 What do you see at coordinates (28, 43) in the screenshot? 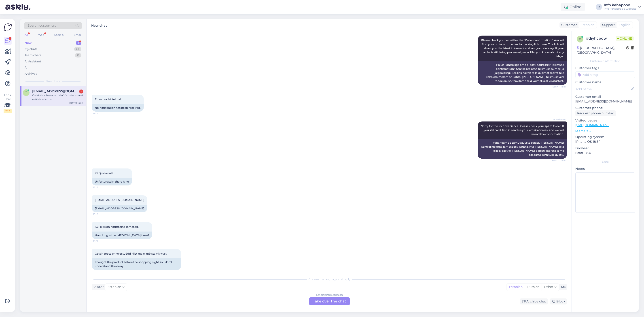
I see `div: New` at bounding box center [28, 43].